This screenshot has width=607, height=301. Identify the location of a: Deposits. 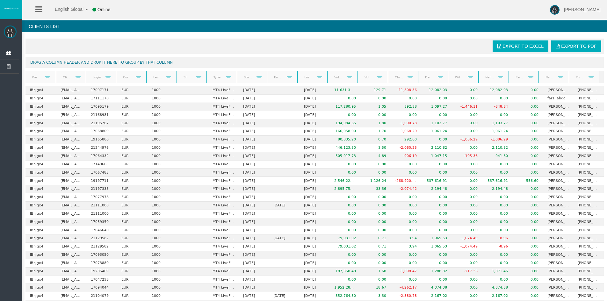
(429, 77).